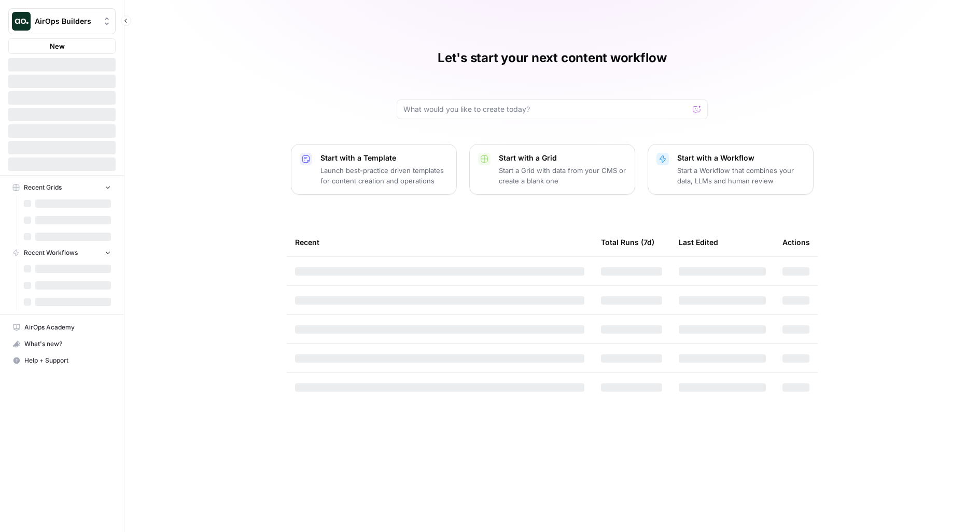 The height and width of the screenshot is (532, 980). I want to click on p: Start with a Grid, so click(562, 158).